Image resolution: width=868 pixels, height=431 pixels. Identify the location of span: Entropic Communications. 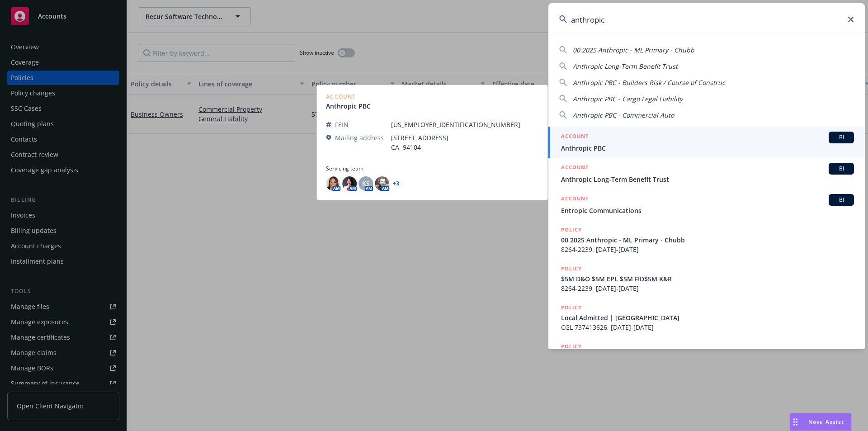
(707, 210).